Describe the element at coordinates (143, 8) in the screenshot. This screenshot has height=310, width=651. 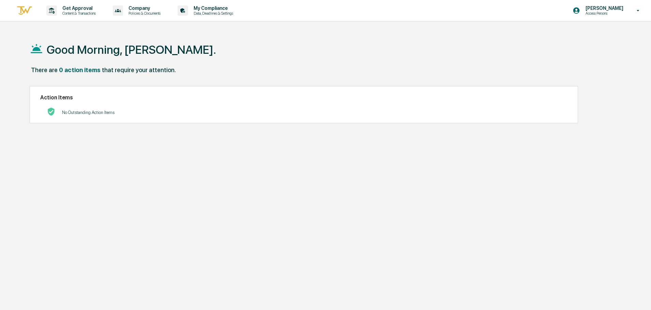
I see `p: Company` at that location.